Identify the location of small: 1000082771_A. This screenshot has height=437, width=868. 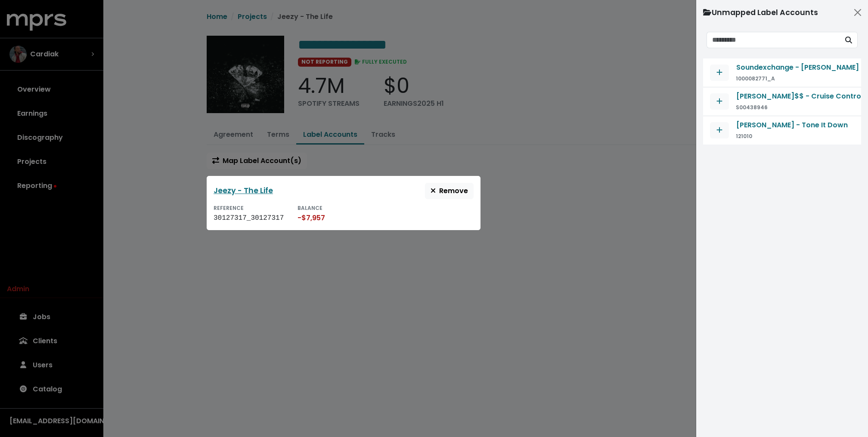
(755, 78).